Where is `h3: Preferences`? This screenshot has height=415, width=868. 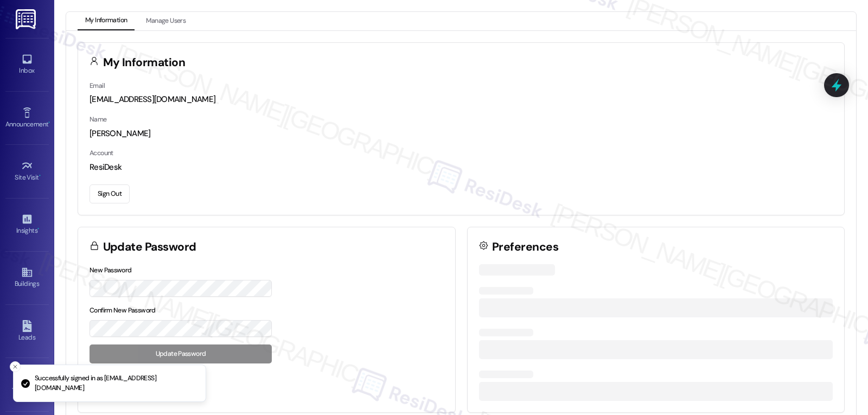 h3: Preferences is located at coordinates (525, 247).